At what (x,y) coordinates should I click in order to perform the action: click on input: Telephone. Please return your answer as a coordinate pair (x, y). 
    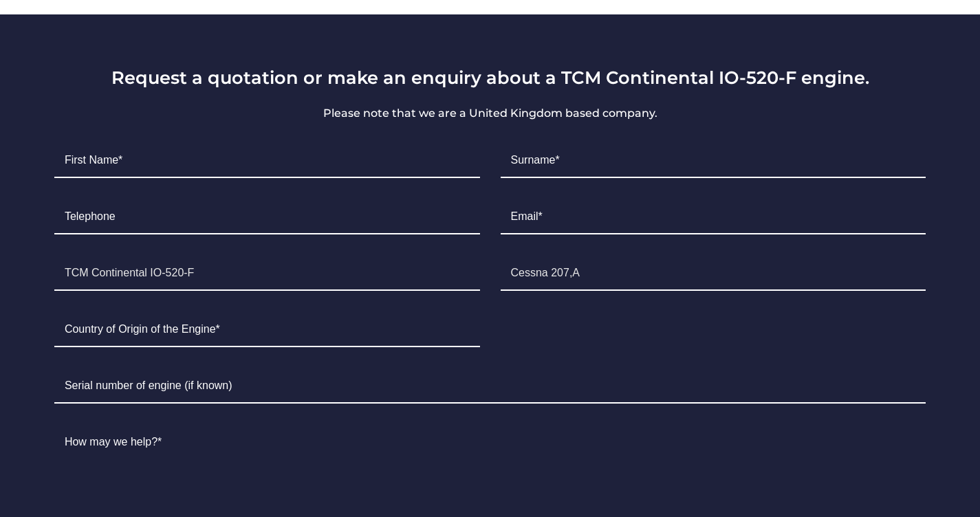
    Looking at the image, I should click on (267, 218).